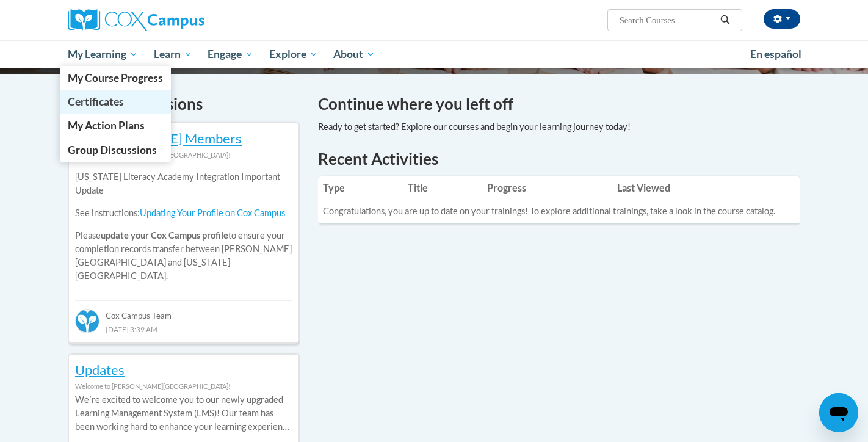  I want to click on p: See instructions:, so click(184, 213).